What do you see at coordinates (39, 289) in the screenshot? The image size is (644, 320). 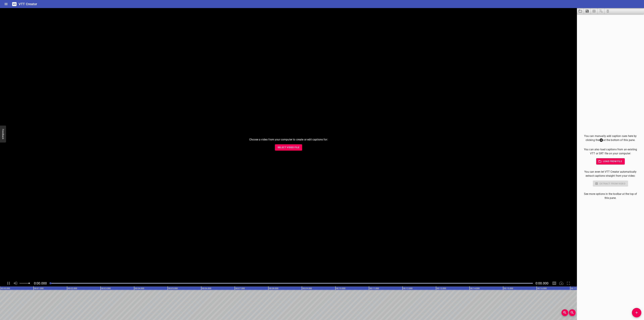 I see `text: 00:01.000` at bounding box center [39, 289].